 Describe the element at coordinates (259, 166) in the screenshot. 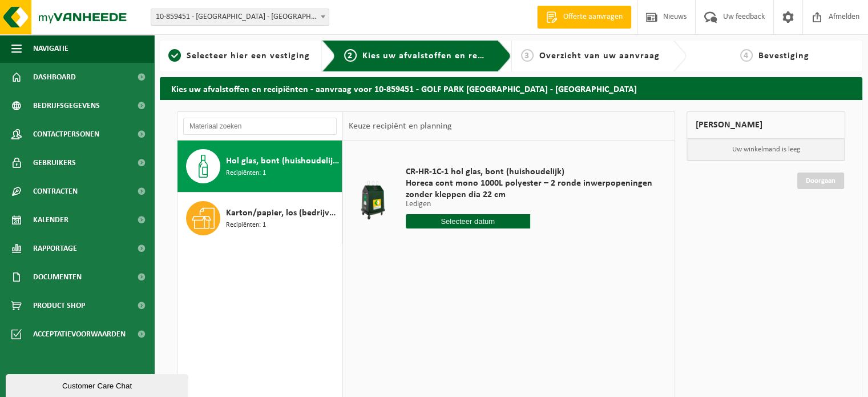

I see `button: Hol glas, bont (huishoudelijk) Recipiënten: 1` at that location.